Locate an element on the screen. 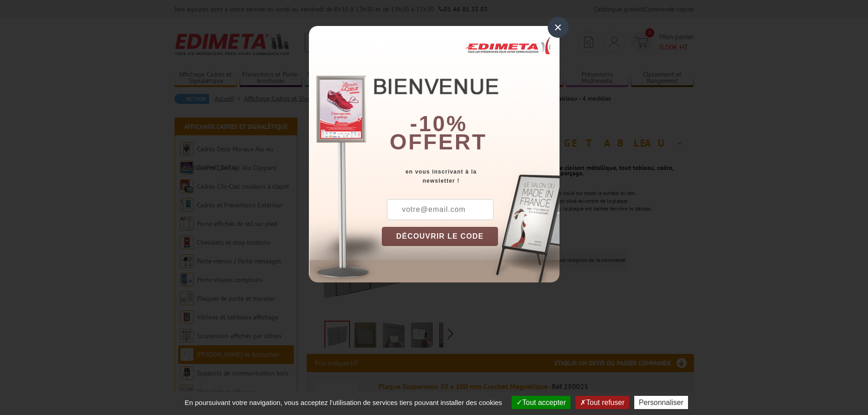 The height and width of the screenshot is (415, 868). div: en vous inscrivant à la newsletter ! is located at coordinates (470, 176).